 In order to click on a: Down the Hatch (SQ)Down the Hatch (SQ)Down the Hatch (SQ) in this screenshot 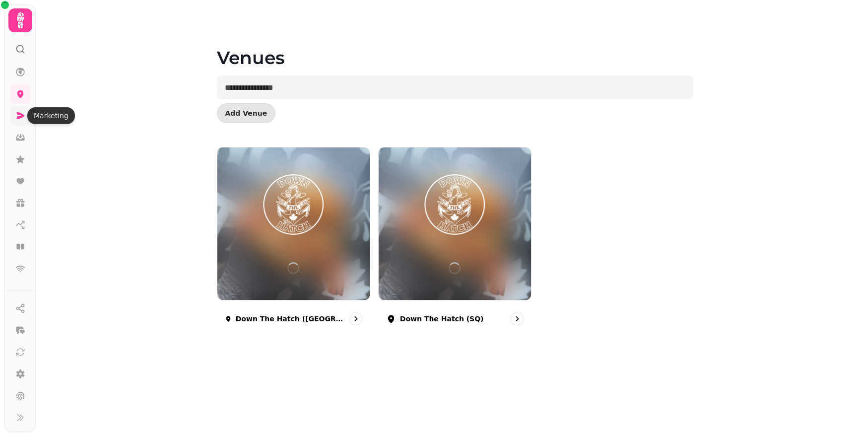, I will do `click(455, 240)`.